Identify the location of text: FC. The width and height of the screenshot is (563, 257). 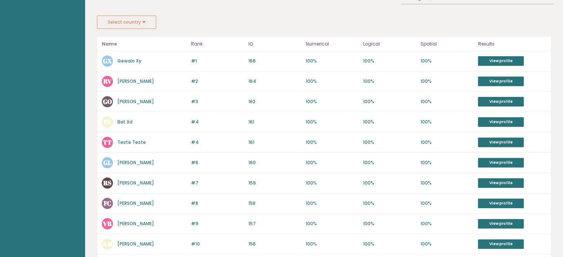
(107, 203).